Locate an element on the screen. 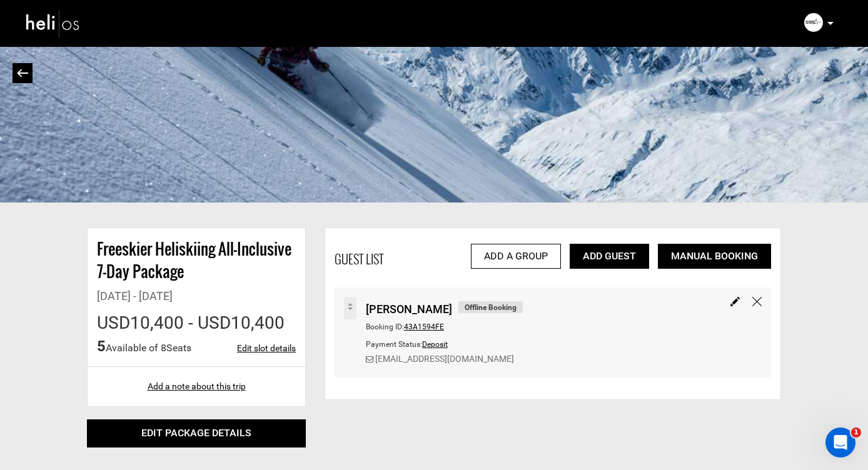 This screenshot has width=868, height=470. a: Freeskier Heliskiing All-Inclusive 7-Day Package is located at coordinates (194, 259).